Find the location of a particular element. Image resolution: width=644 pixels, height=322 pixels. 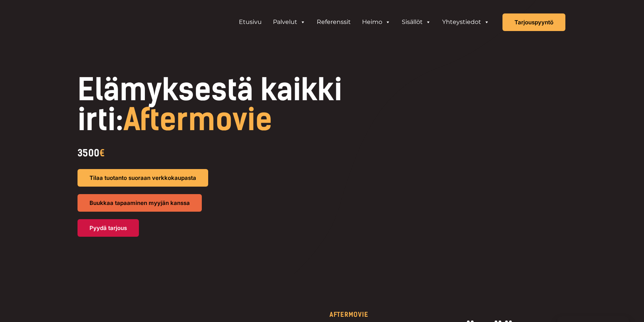

a: Pyydä tarjous is located at coordinates (108, 228).